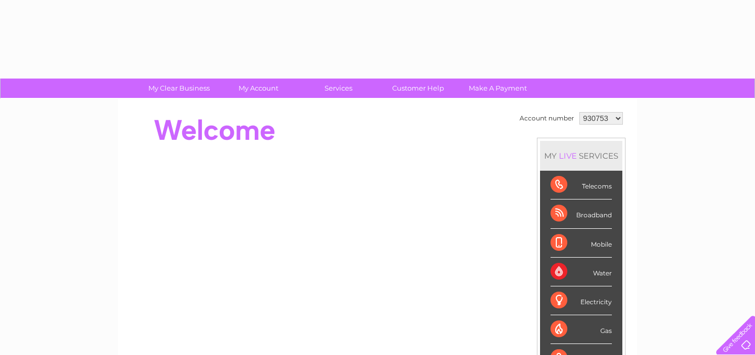  Describe the element at coordinates (338, 88) in the screenshot. I see `a: Services` at that location.